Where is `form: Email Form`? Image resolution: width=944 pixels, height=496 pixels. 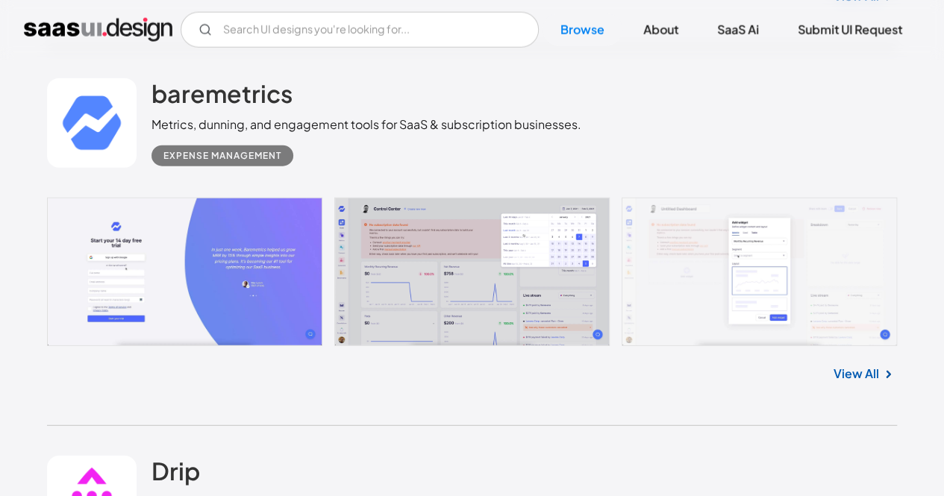
form: Email Form is located at coordinates (360, 30).